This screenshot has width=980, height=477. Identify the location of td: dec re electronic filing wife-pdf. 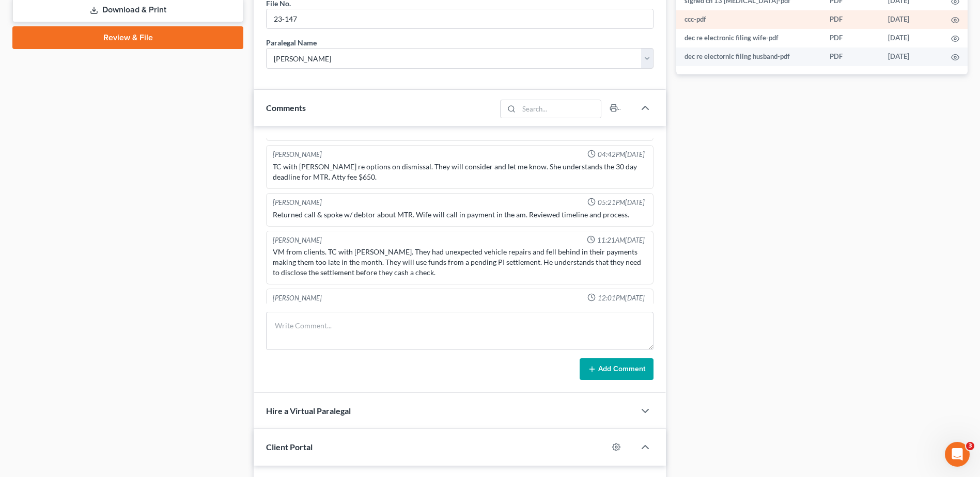
(748, 38).